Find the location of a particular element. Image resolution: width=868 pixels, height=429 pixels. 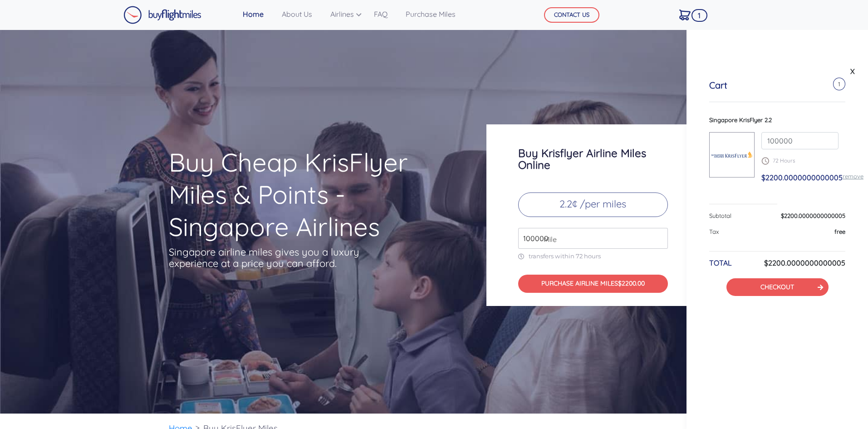

a: CHECKOUT is located at coordinates (778, 287).